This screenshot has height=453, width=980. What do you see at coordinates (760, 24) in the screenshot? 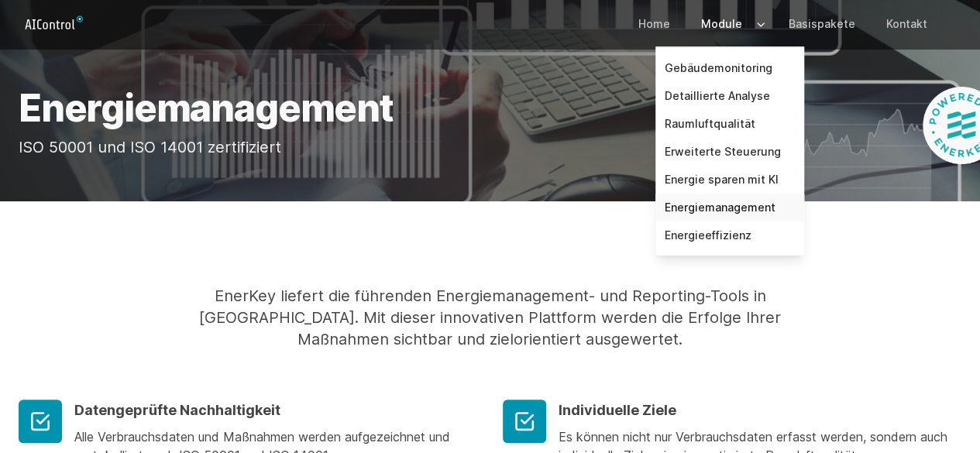
I see `button: Expand / collapse menu` at bounding box center [760, 24].